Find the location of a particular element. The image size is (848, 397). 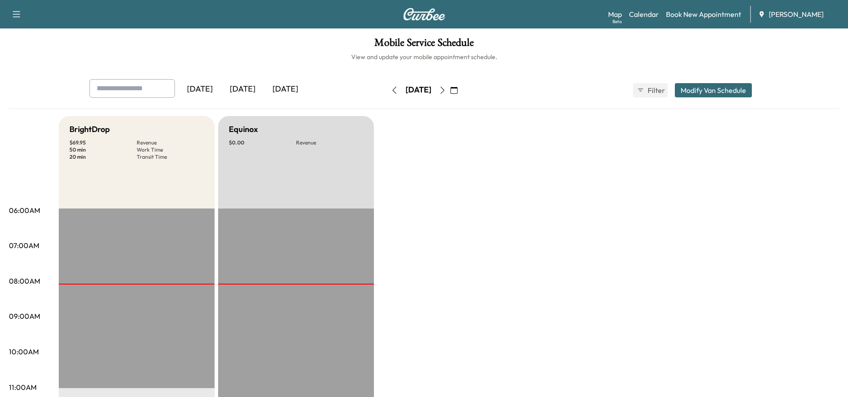

button: Modify Van Schedule is located at coordinates (713, 90).